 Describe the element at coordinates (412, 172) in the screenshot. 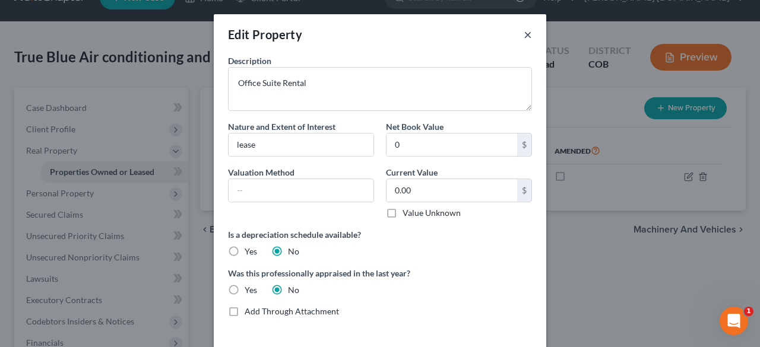

I see `label: Current Value` at that location.